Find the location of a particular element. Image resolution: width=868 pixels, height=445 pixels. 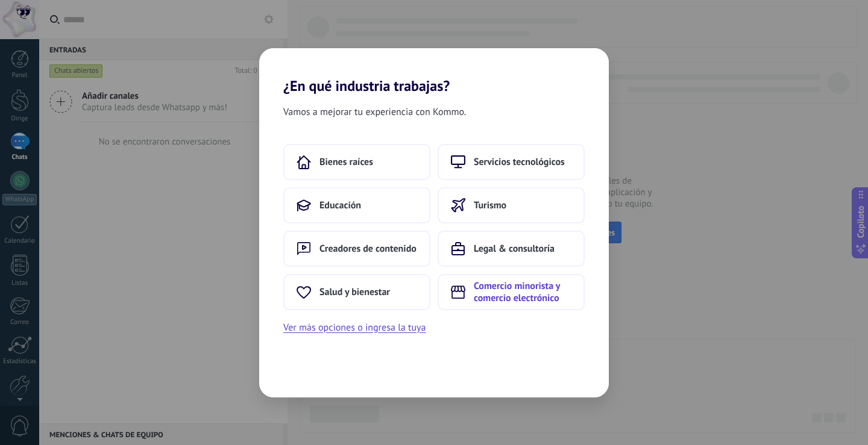

font: Creadores de contenido is located at coordinates (368, 249).